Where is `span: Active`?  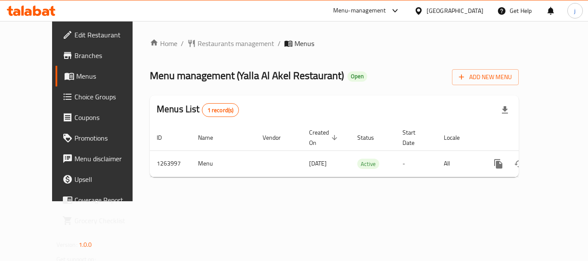
span: Active is located at coordinates (368, 164).